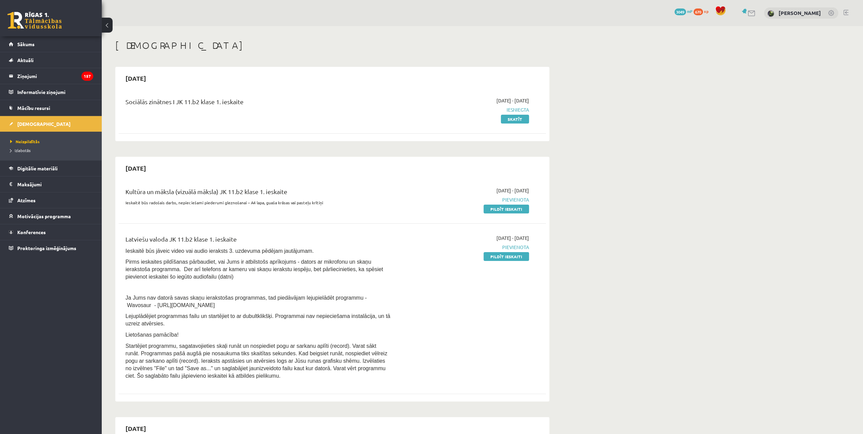 This screenshot has height=434, width=863. Describe the element at coordinates (51, 200) in the screenshot. I see `a: Atzīmes` at that location.